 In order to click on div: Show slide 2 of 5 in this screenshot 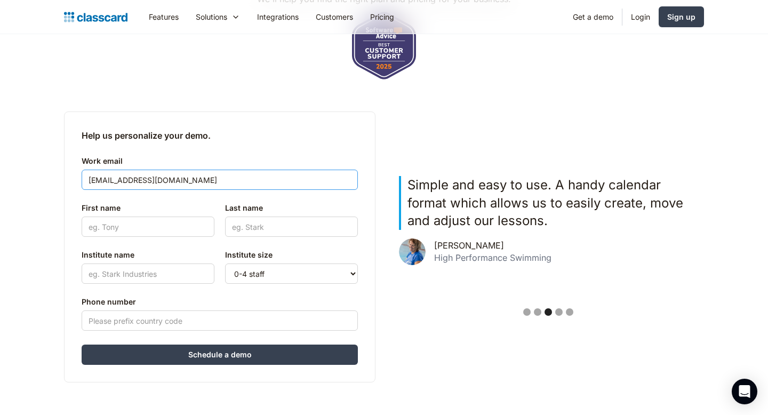, I will do `click(538, 312)`.